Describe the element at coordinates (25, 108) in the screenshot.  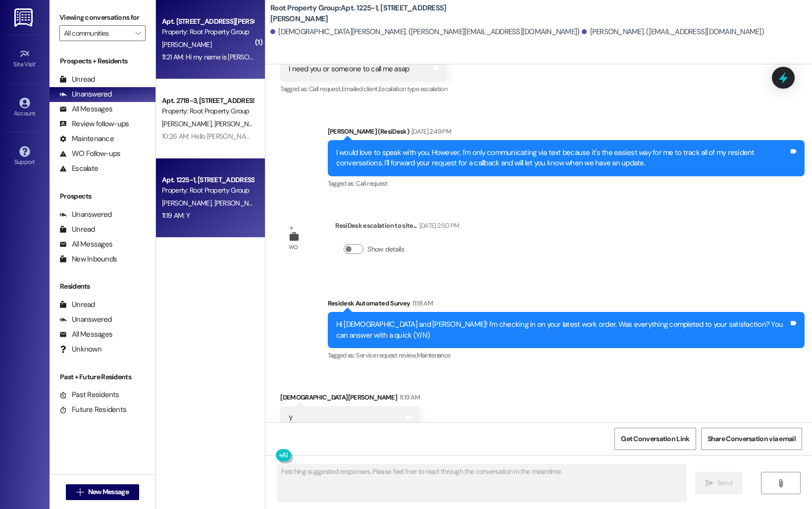
I see `a: Account` at that location.